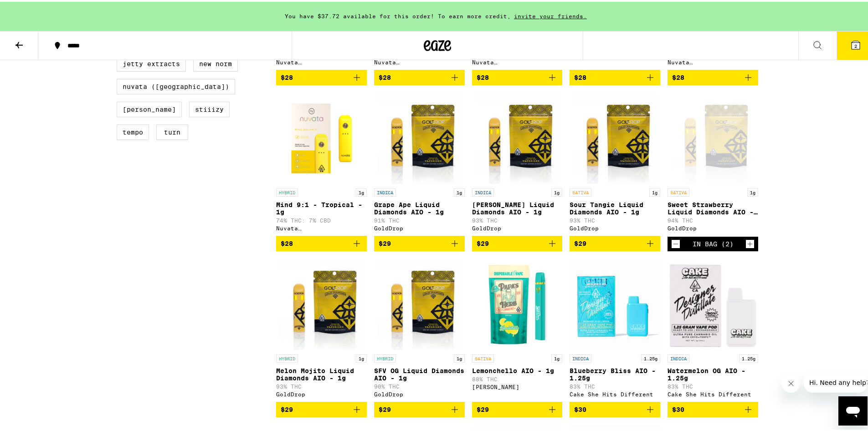 The height and width of the screenshot is (431, 868). What do you see at coordinates (216, 62) in the screenshot?
I see `label: New Norm` at bounding box center [216, 62].